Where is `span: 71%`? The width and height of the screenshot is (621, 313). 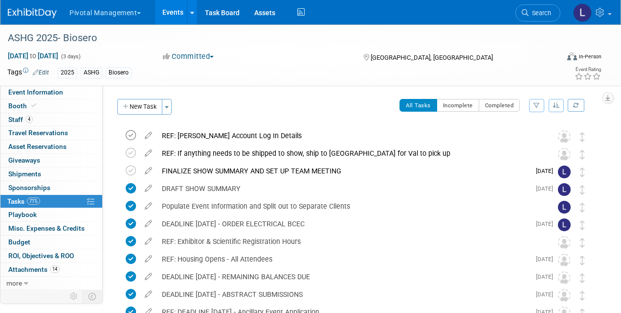
span: 71% is located at coordinates (33, 201).